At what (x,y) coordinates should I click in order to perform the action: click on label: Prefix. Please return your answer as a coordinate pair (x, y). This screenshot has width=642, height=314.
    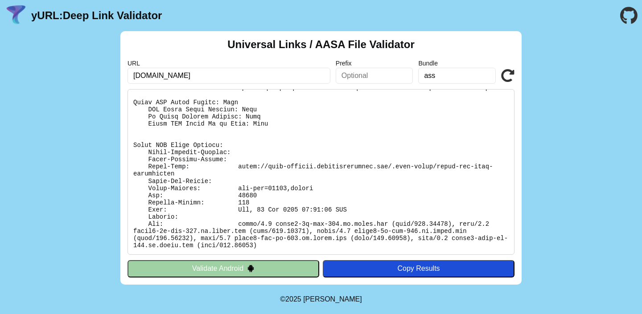
    Looking at the image, I should click on (374, 63).